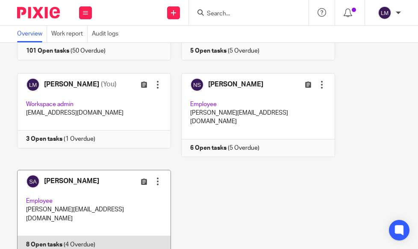 This screenshot has width=418, height=249. What do you see at coordinates (384, 13) in the screenshot?
I see `img: svg%3E` at bounding box center [384, 13].